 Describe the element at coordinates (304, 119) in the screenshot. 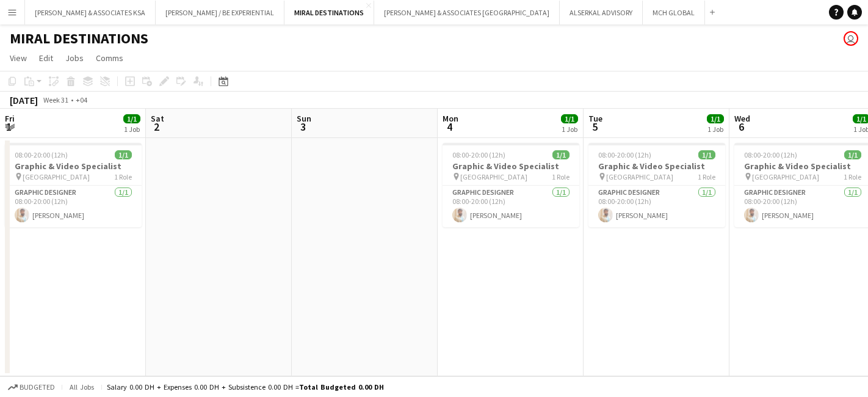

I see `span: Sun` at that location.